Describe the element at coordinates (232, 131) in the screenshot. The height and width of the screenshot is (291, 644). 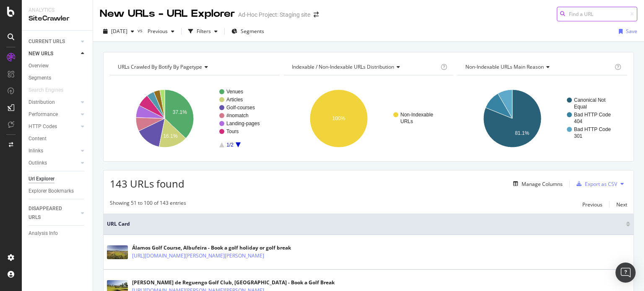
I see `text: Tours` at that location.